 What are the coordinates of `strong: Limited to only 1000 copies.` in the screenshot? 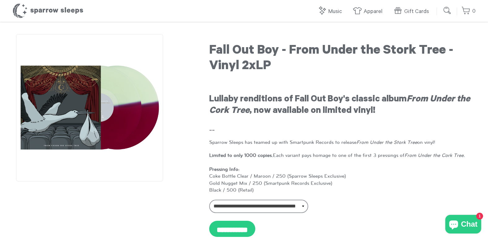 It's located at (241, 155).